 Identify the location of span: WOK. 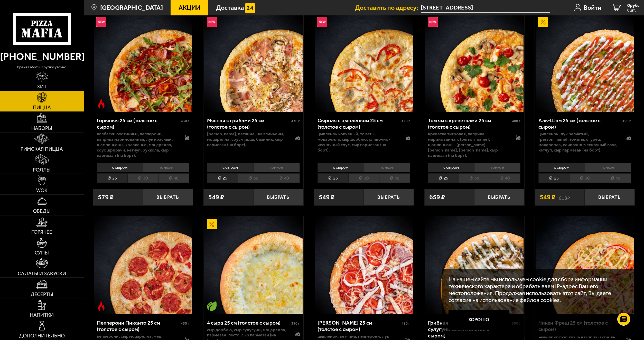
(42, 191).